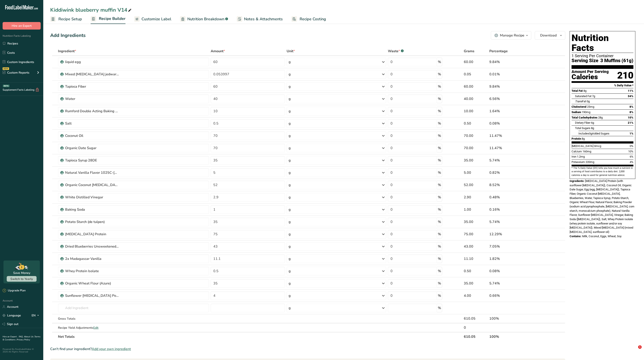  What do you see at coordinates (577, 152) in the screenshot?
I see `span: Calcium` at bounding box center [577, 152].